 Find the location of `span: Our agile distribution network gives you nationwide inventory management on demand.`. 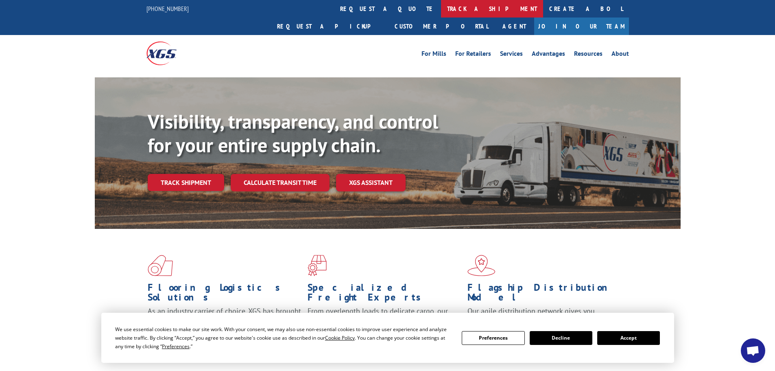

span: Our agile distribution network gives you nationwide inventory management on demand. is located at coordinates (543, 315).